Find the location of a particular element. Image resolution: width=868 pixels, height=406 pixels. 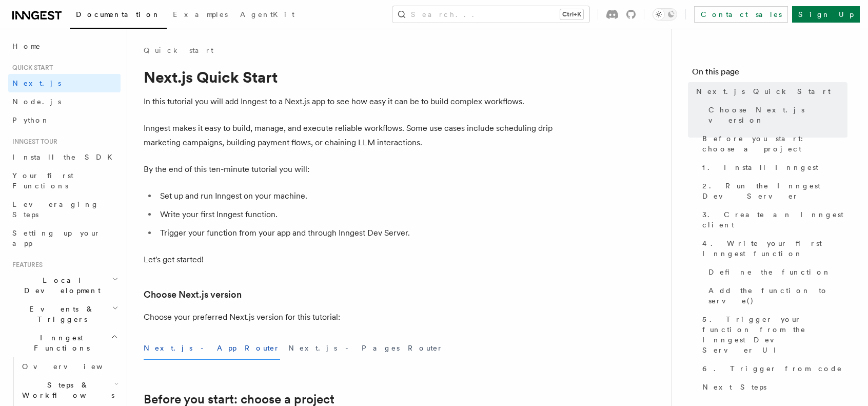

span: Choose Next.js version is located at coordinates (778, 115).